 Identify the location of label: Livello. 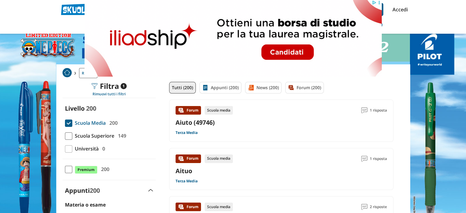
(75, 108).